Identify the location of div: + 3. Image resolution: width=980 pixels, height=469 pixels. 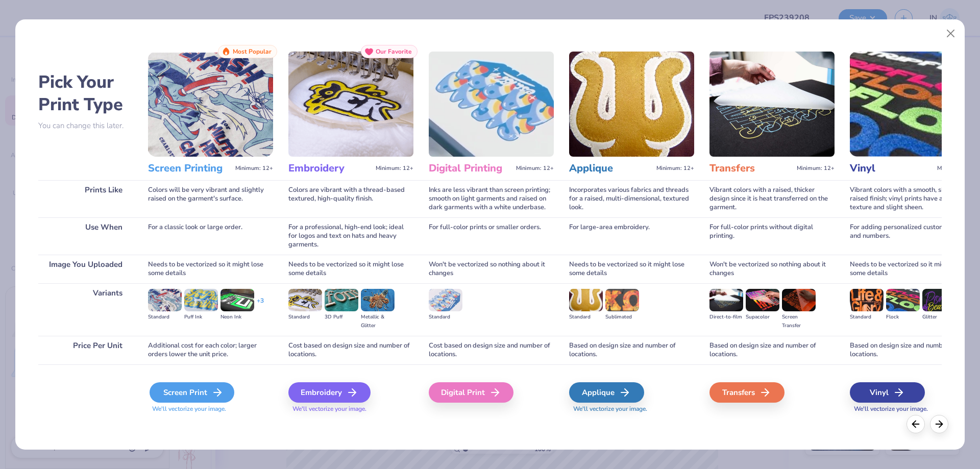
(260, 305).